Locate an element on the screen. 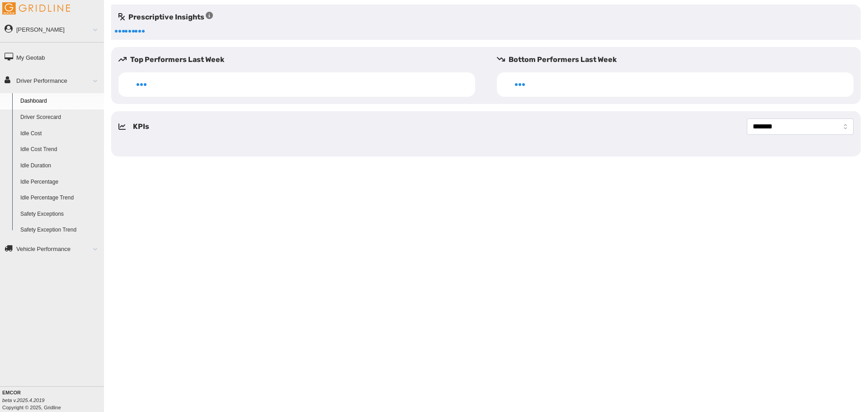  img: Gridline is located at coordinates (36, 8).